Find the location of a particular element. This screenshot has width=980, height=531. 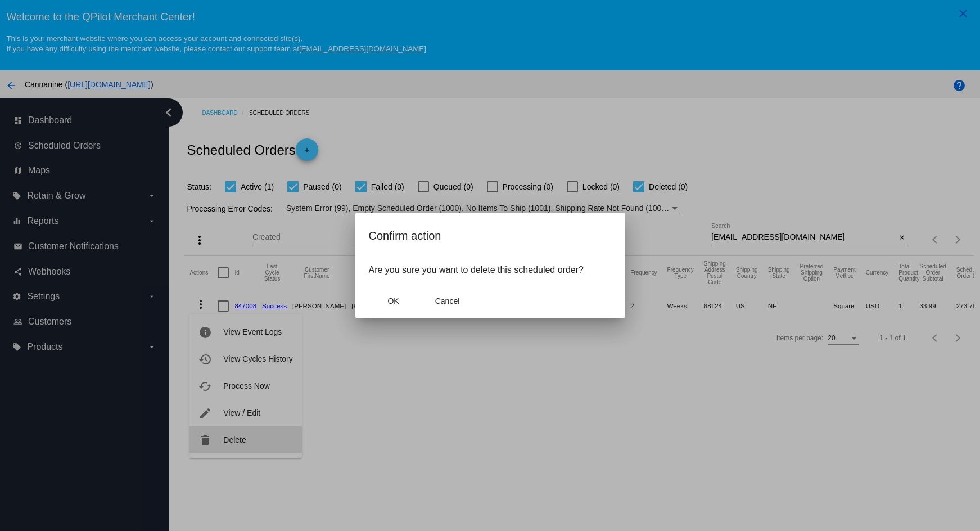

span: Cancel is located at coordinates (448, 301).